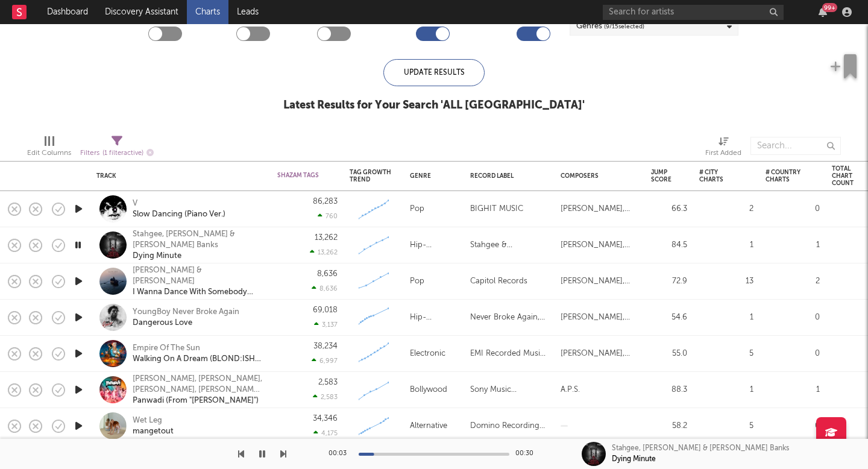  Describe the element at coordinates (597, 176) in the screenshot. I see `div: Composers` at that location.